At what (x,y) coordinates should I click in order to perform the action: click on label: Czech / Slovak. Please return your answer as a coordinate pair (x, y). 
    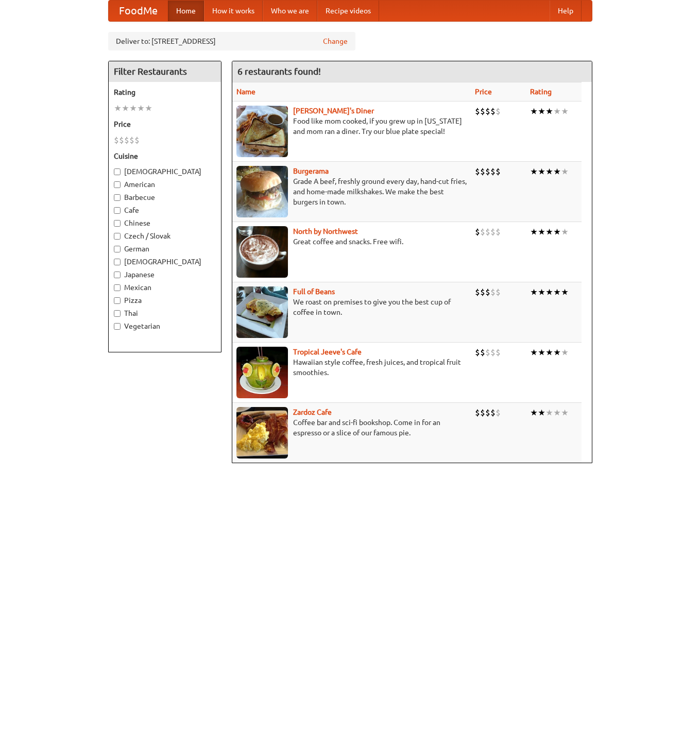
    Looking at the image, I should click on (165, 236).